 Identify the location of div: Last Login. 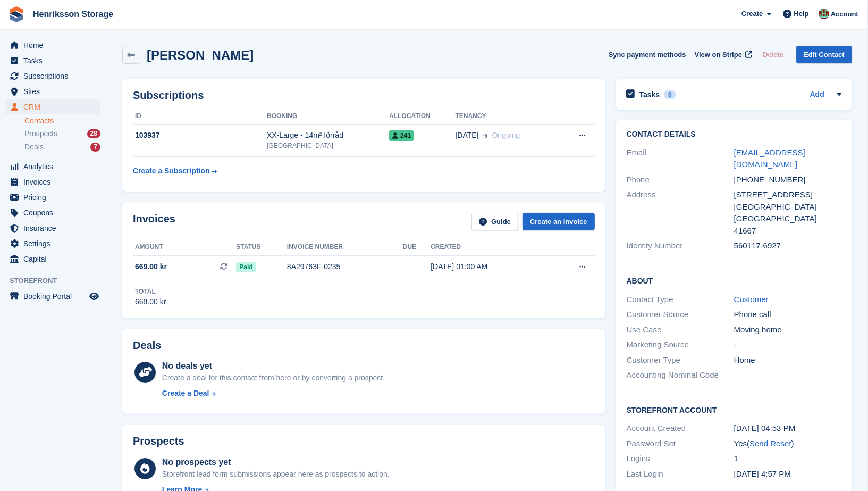
(680, 474).